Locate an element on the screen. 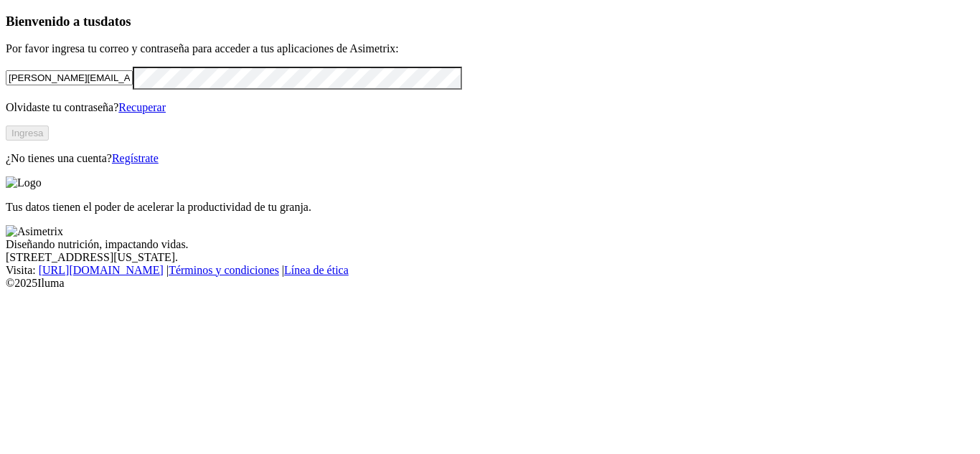 The height and width of the screenshot is (454, 980). a: Regístrate is located at coordinates (135, 158).